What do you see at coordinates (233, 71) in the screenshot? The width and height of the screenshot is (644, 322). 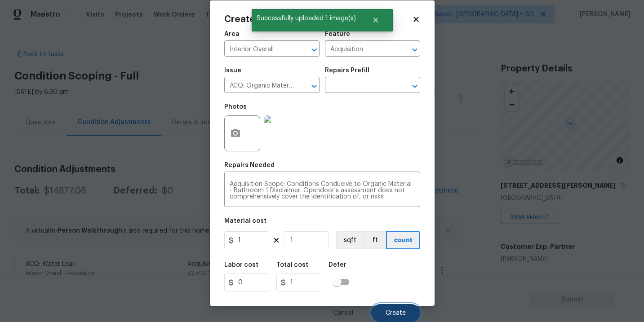 I see `h5: Issue` at bounding box center [233, 71].